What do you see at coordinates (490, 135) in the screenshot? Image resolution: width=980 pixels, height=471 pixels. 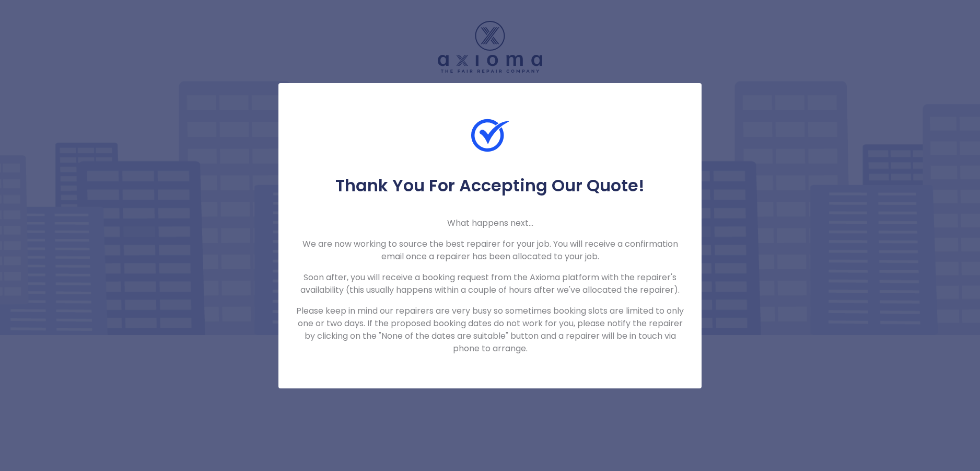 I see `img: Check` at bounding box center [490, 135].